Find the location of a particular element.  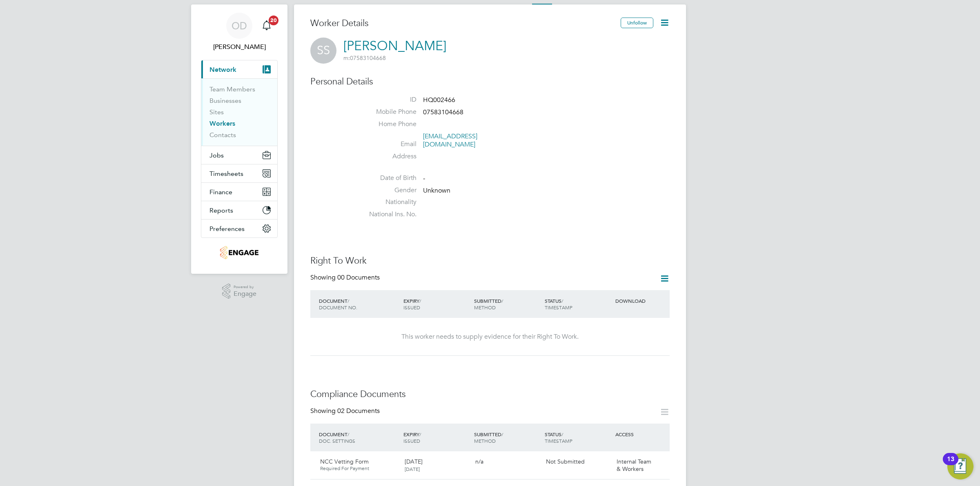

span: SS is located at coordinates (323, 50).